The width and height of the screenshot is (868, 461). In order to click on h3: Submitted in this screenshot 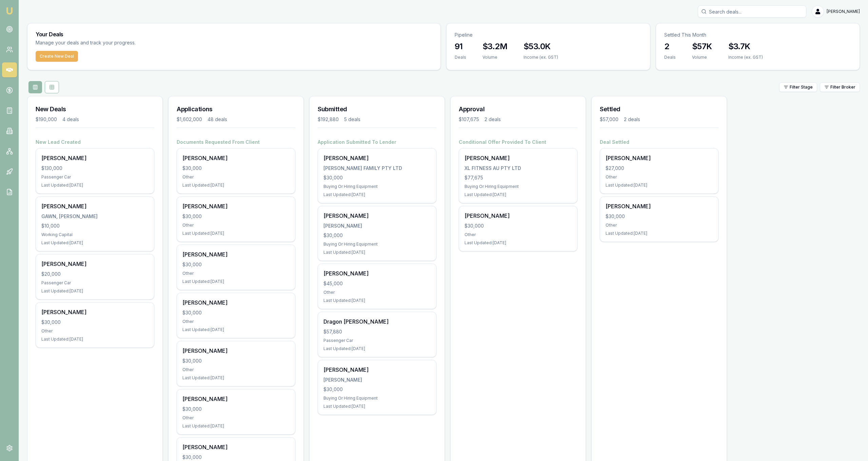, I will do `click(377, 109)`.